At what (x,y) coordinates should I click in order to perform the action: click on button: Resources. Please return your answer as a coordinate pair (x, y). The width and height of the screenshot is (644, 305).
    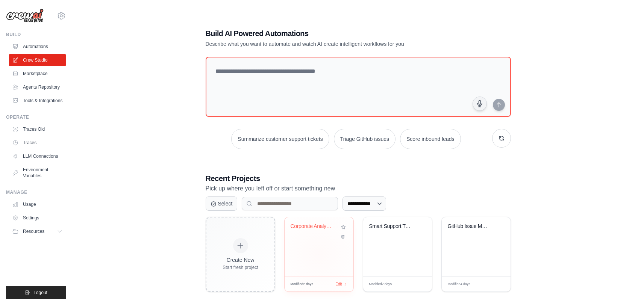
    Looking at the image, I should click on (37, 232).